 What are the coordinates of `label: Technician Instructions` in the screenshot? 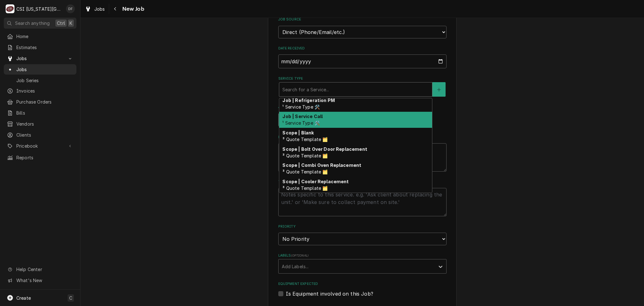 It's located at (362, 182).